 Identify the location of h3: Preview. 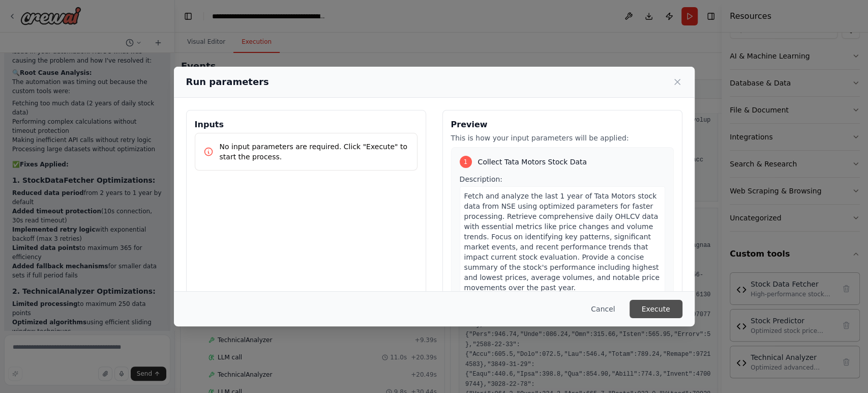
(562, 125).